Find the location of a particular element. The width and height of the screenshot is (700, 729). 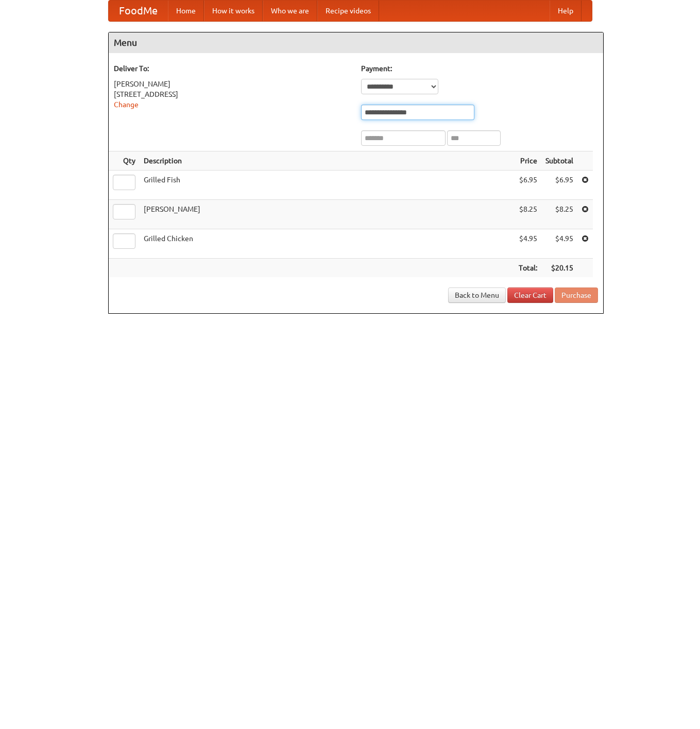

th: $20.15 is located at coordinates (559, 268).